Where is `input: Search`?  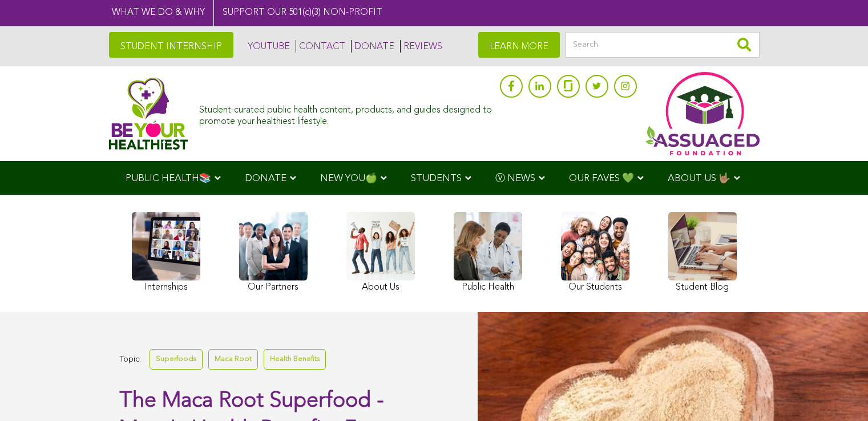 input: Search is located at coordinates (663, 45).